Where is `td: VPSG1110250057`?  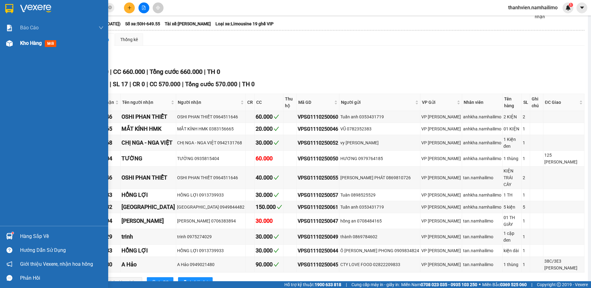 td: VPSG1110250057 is located at coordinates (318, 195).